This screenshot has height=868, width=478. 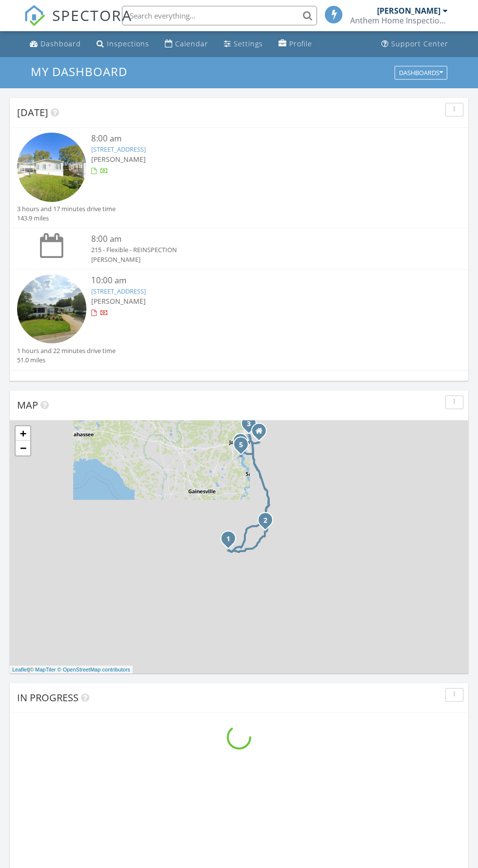 What do you see at coordinates (20, 670) in the screenshot?
I see `a: Leaflet` at bounding box center [20, 670].